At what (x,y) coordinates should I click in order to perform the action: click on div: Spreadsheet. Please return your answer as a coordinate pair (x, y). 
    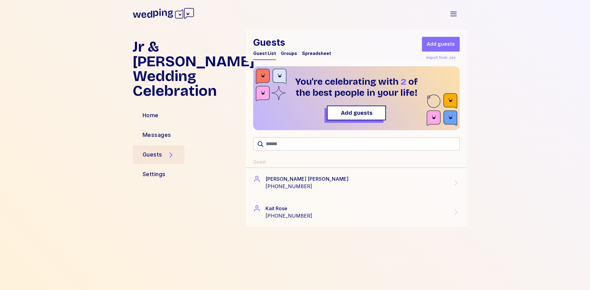
    Looking at the image, I should click on (316, 53).